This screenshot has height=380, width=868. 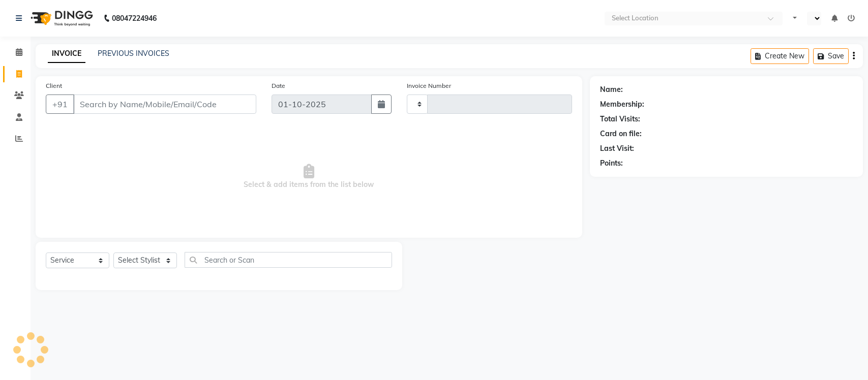 What do you see at coordinates (134, 18) in the screenshot?
I see `b: 08047224946` at bounding box center [134, 18].